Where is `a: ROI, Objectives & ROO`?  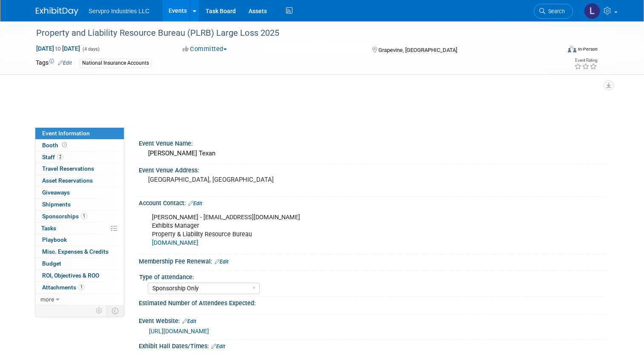 a: ROI, Objectives & ROO is located at coordinates (79, 275).